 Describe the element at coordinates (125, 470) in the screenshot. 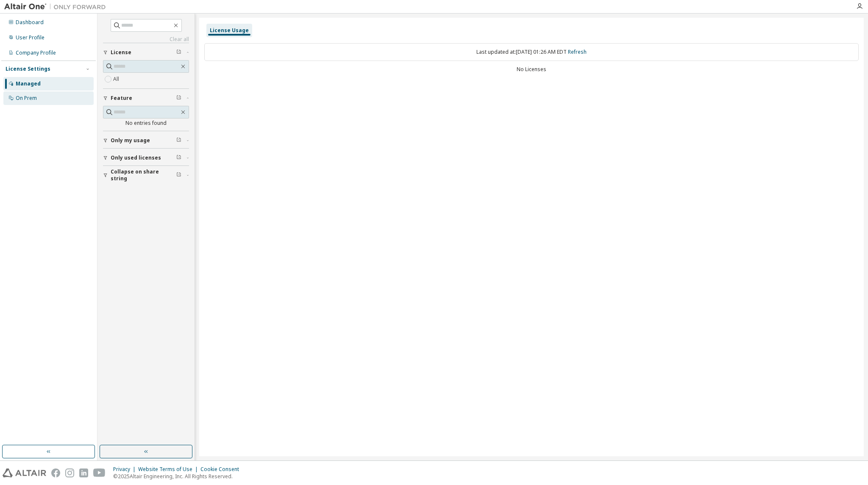

I see `div: Privacy` at that location.